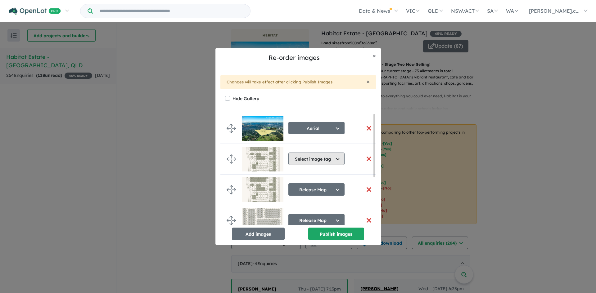 The width and height of the screenshot is (596, 293). I want to click on button: Publish images, so click(336, 234).